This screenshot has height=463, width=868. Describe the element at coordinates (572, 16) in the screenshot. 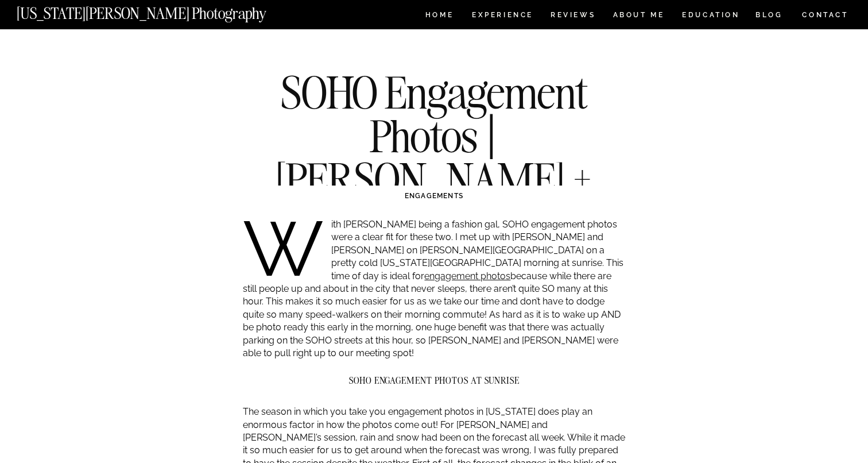

I see `a: REVIEWS` at that location.